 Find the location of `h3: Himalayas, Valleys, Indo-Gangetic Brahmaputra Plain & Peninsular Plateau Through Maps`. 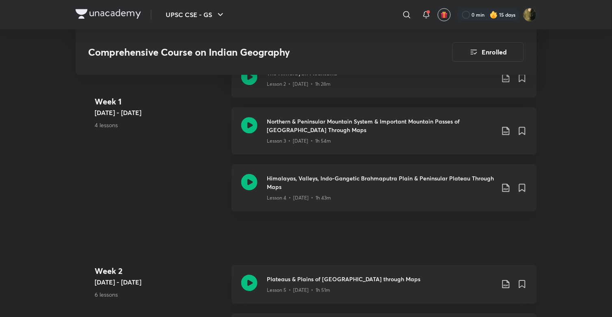

h3: Himalayas, Valleys, Indo-Gangetic Brahmaputra Plain & Peninsular Plateau Through Maps is located at coordinates (381, 182).